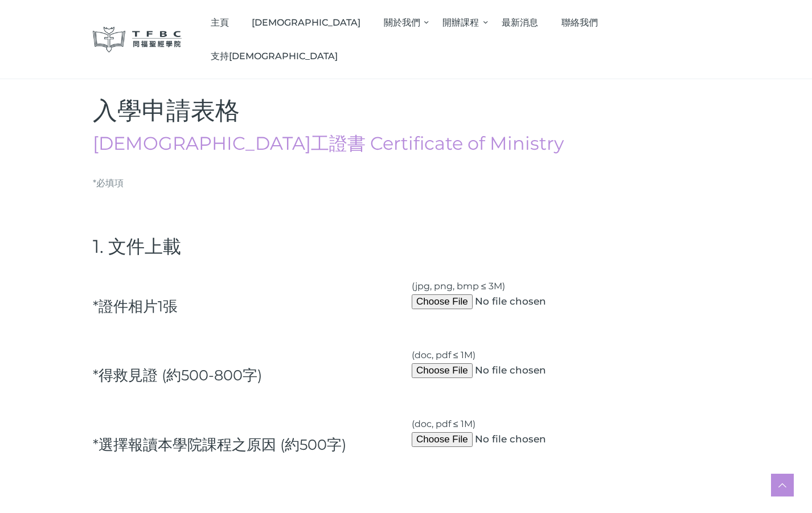 The height and width of the screenshot is (513, 812). I want to click on a: 關於我們, so click(402, 23).